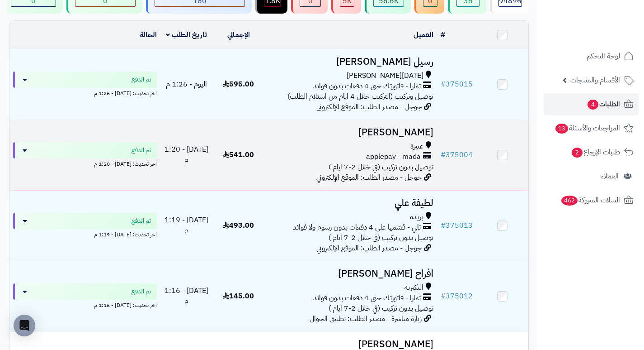 Image resolution: width=644 pixels, height=350 pixels. I want to click on span: بريدة, so click(417, 217).